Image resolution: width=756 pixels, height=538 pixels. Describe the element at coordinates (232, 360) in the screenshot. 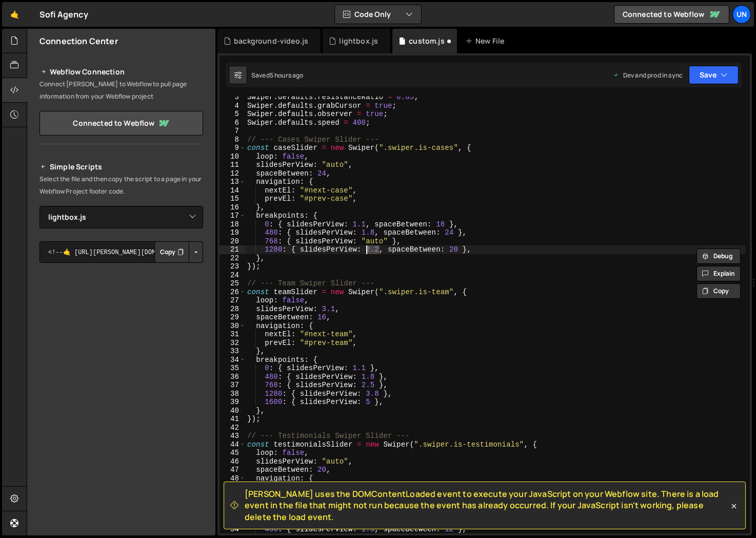

I see `div: 34` at that location.